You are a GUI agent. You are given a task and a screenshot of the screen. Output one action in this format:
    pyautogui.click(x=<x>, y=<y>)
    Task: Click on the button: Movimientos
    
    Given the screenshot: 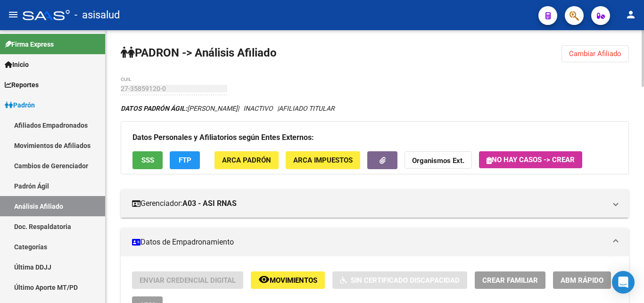 What is the action you would take?
    pyautogui.click(x=288, y=280)
    